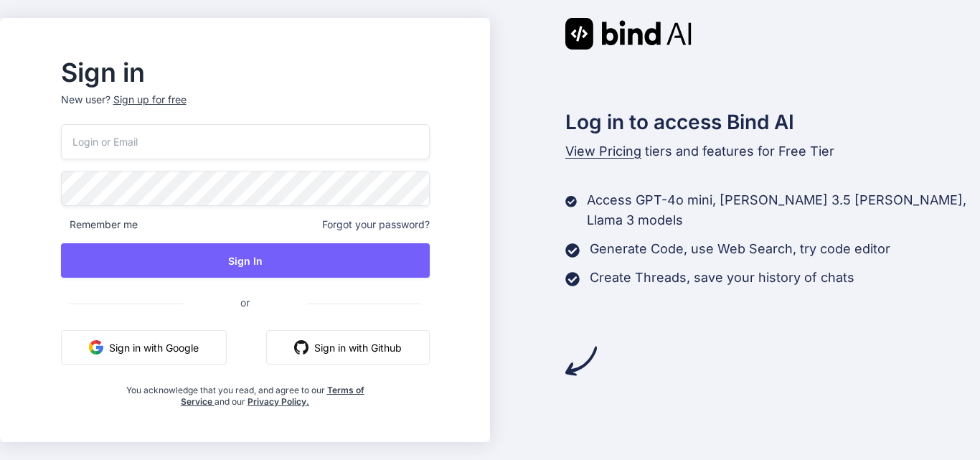 The image size is (980, 460). I want to click on img: google, so click(96, 348).